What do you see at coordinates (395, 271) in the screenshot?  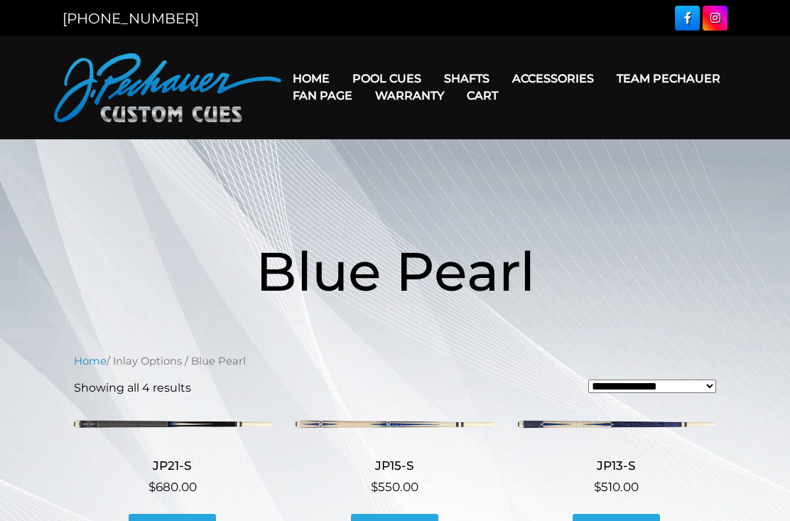 I see `span: Blue Pearl` at bounding box center [395, 271].